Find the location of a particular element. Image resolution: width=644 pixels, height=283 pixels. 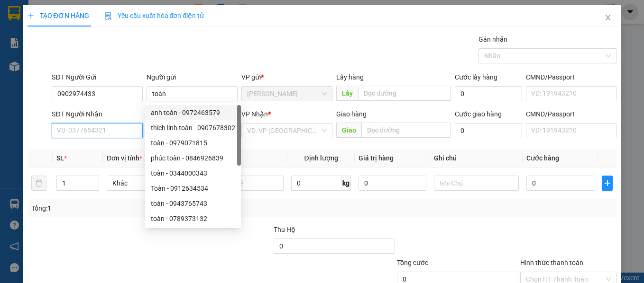

span: Thu Hộ is located at coordinates (284, 229).